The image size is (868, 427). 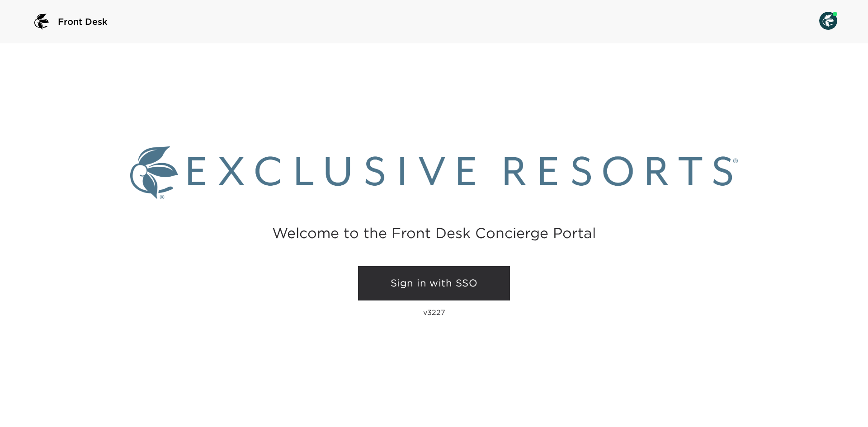 What do you see at coordinates (828, 21) in the screenshot?
I see `img: User` at bounding box center [828, 21].